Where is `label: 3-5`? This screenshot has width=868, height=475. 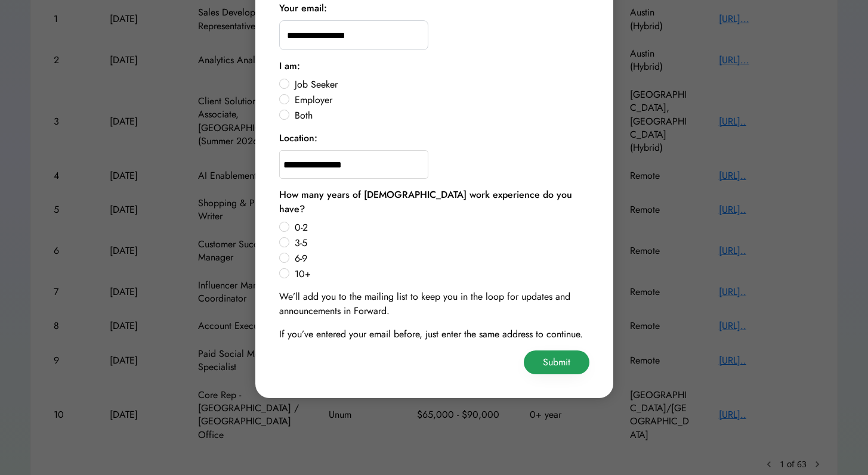 label: 3-5 is located at coordinates (440, 243).